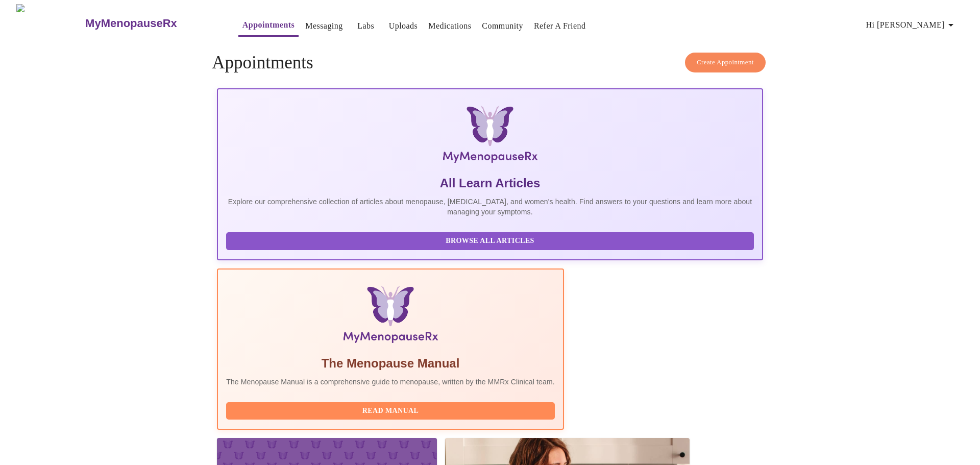 This screenshot has height=465, width=980. I want to click on h4: Appointments, so click(490, 63).